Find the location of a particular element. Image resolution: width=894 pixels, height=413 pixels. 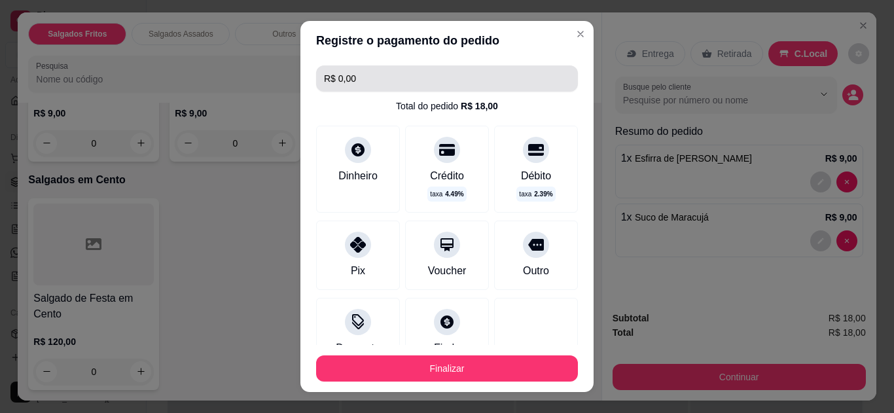

div: Outro is located at coordinates (536, 271).